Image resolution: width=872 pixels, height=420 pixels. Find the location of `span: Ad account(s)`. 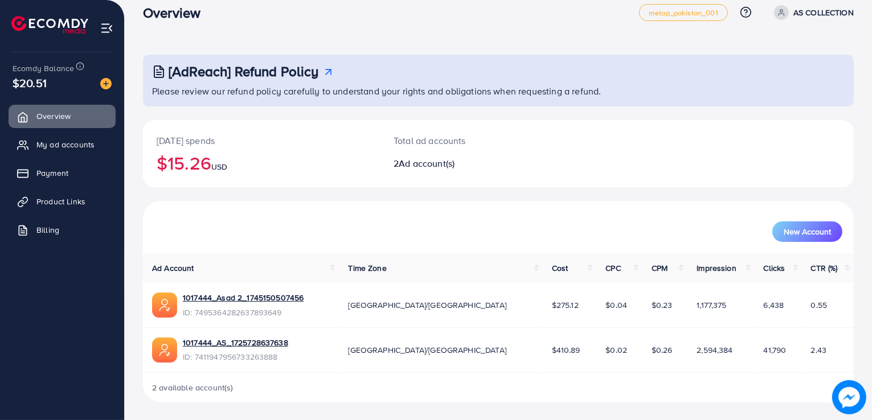

span: Ad account(s) is located at coordinates (427, 163).